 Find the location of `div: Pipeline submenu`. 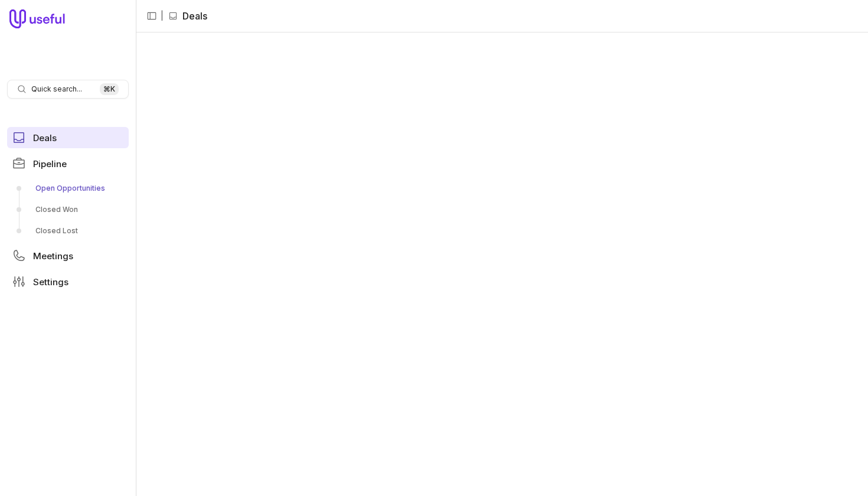

div: Pipeline submenu is located at coordinates (68, 210).